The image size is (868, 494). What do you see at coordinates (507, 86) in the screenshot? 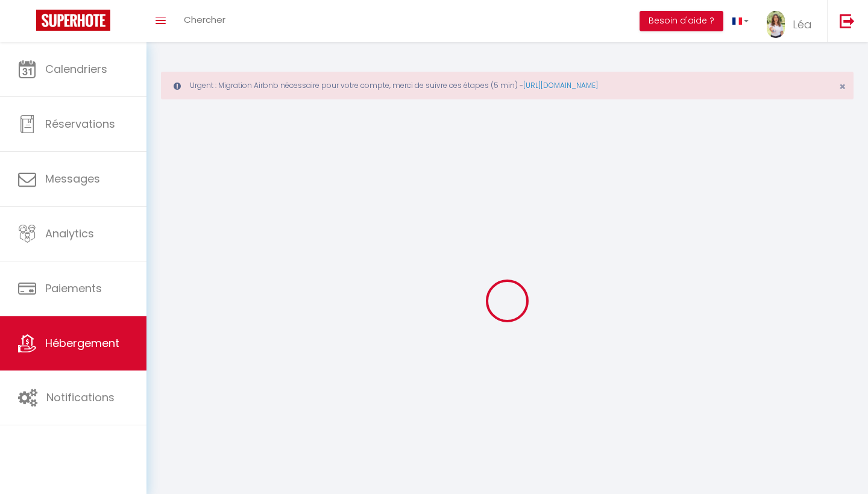
I see `div: Urgent : Migration Airbnb nécessaire pour votre compte, merci de suivre ces étapes (5 min) -` at bounding box center [507, 86].